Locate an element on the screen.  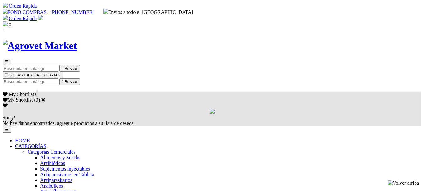
img: shopping-bag.svg is located at coordinates (5, 24).